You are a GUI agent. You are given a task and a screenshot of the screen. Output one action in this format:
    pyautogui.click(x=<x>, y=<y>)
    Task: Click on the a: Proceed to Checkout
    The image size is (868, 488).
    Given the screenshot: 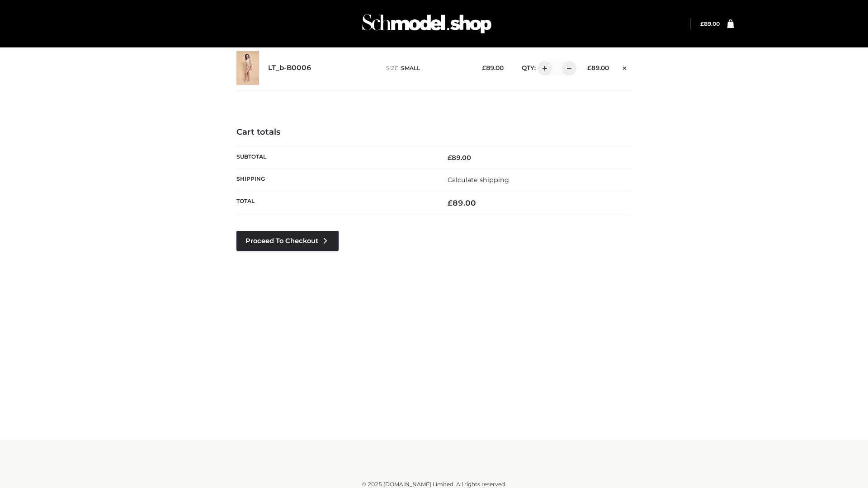 What is the action you would take?
    pyautogui.click(x=287, y=241)
    